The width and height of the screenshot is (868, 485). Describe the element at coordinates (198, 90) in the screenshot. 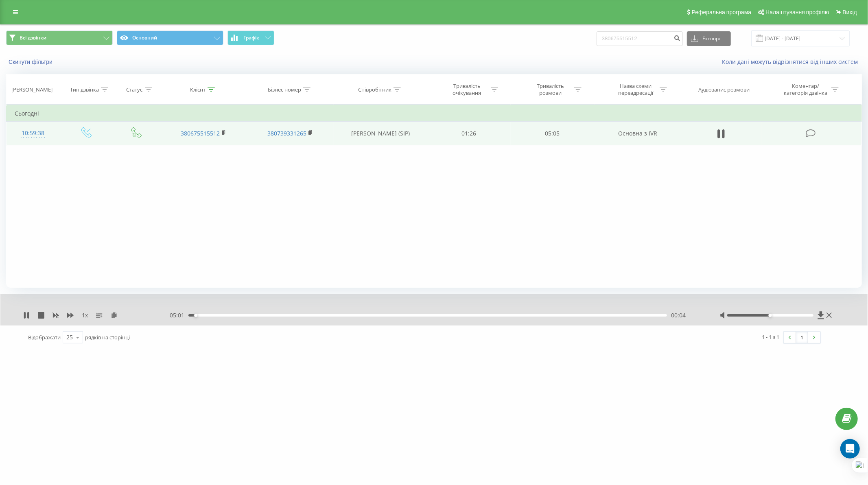

I see `div: Клієнт` at that location.